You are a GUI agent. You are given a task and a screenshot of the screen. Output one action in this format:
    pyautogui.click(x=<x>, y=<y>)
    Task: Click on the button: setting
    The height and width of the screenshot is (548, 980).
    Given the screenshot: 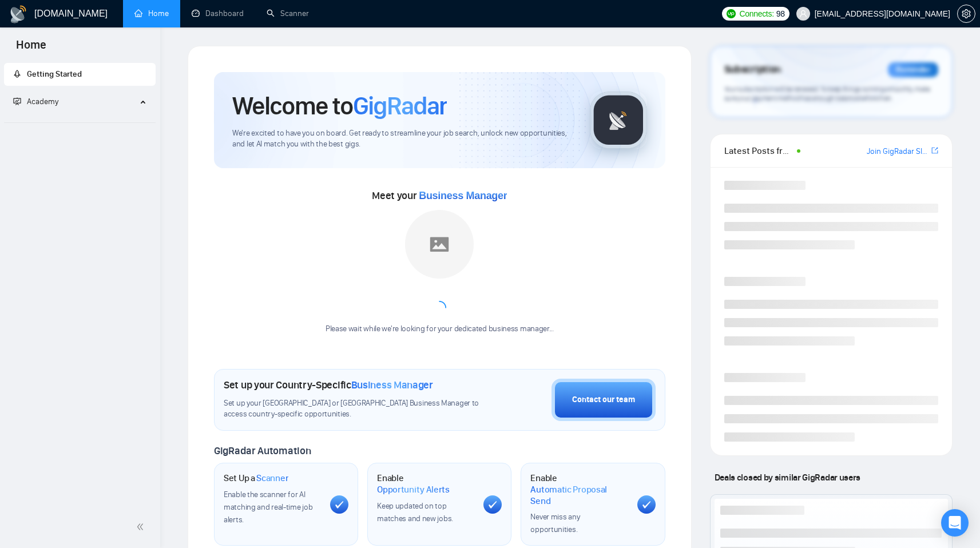 What is the action you would take?
    pyautogui.click(x=966, y=14)
    